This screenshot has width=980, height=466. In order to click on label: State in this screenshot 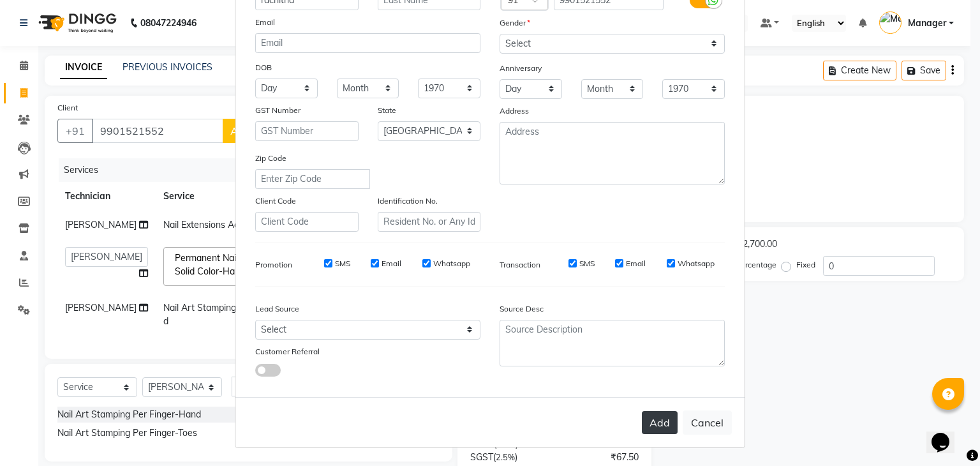, I will do `click(387, 110)`.